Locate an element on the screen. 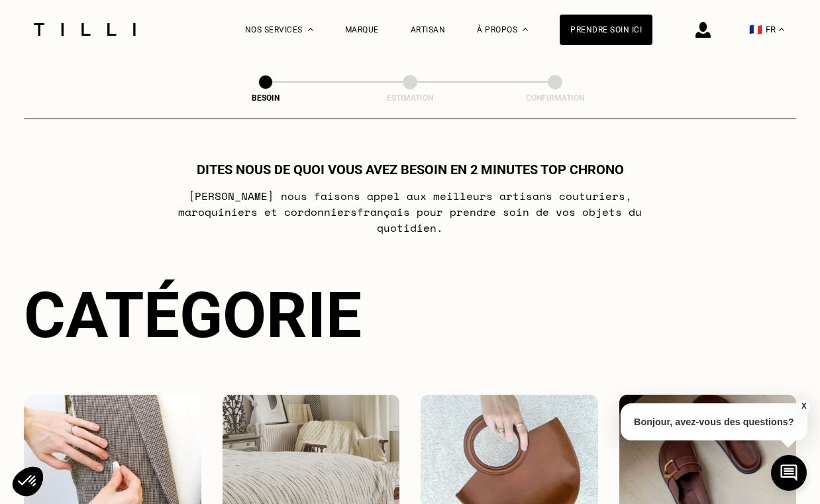 The width and height of the screenshot is (820, 504). img: Menu déroulant is located at coordinates (311, 29).